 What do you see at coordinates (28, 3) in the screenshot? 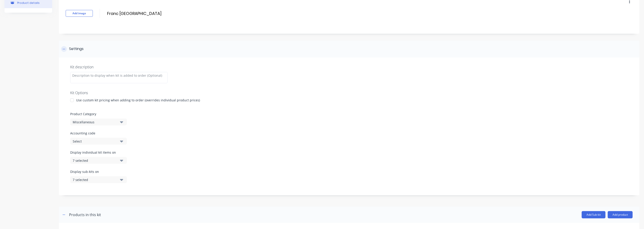
I see `div: Product details` at bounding box center [28, 3].